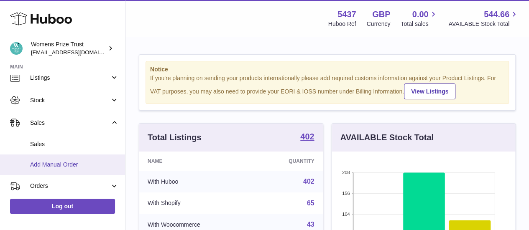 The height and width of the screenshot is (230, 529). Describe the element at coordinates (62, 206) in the screenshot. I see `a: Log out` at that location.